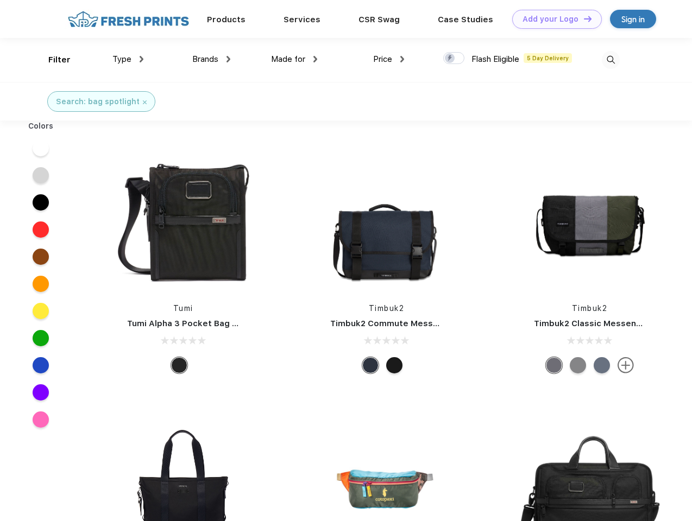 The width and height of the screenshot is (692, 521). I want to click on a: Timbuk2 Classic Messenger Bag, so click(601, 324).